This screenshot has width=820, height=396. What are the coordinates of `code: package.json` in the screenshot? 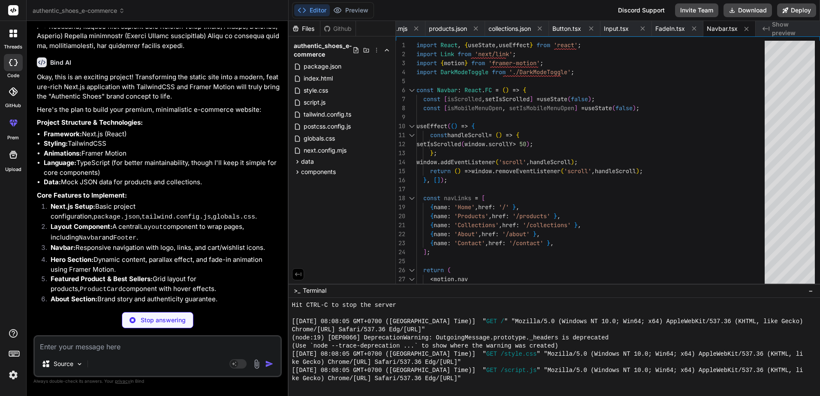 It's located at (117, 217).